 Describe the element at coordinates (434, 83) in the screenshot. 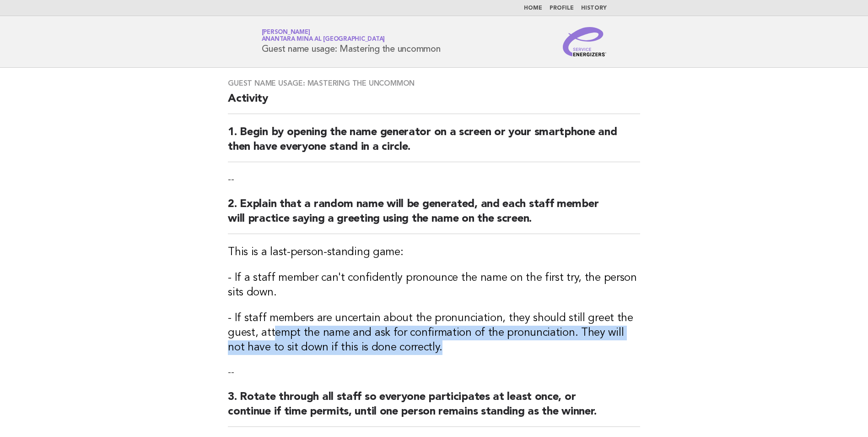

I see `h3: Guest name usage: Mastering the uncommon` at that location.